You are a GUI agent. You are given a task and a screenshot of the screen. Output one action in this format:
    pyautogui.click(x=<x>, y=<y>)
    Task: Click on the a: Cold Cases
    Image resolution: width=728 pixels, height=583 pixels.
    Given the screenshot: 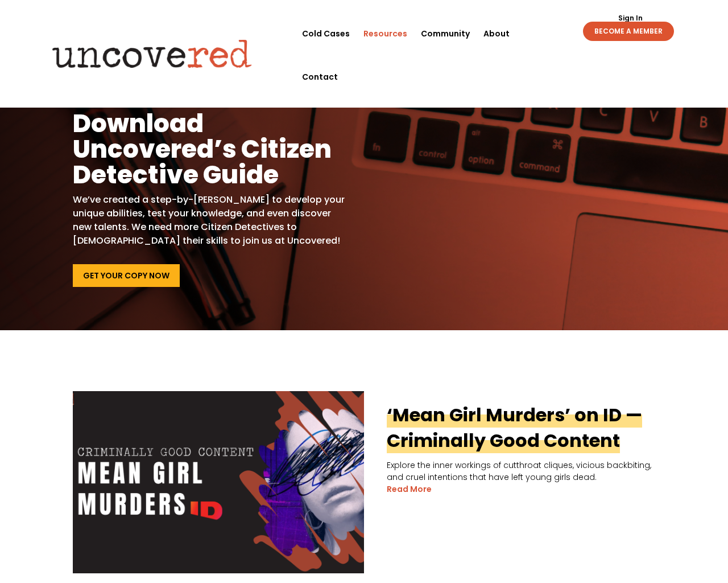 What is the action you would take?
    pyautogui.click(x=326, y=34)
    